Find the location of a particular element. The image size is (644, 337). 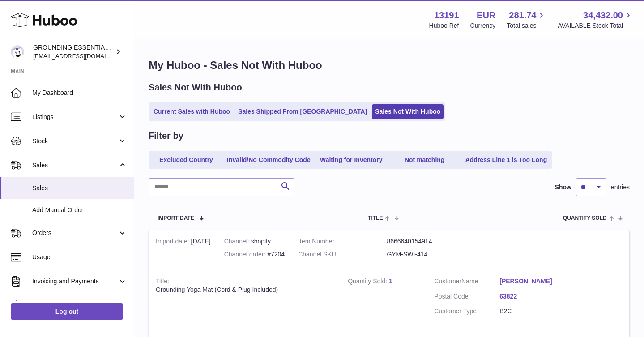

strong: Quantity Sold is located at coordinates (368, 282).